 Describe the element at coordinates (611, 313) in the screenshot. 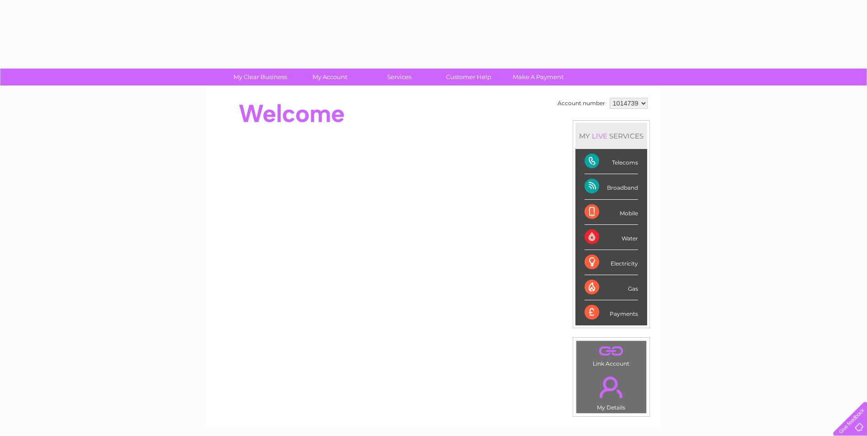

I see `div: Payments` at that location.